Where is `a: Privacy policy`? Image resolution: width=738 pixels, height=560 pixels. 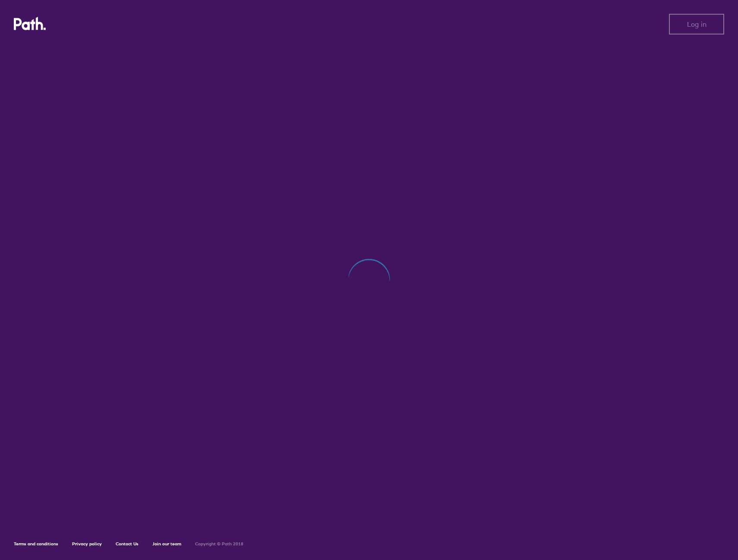
a: Privacy policy is located at coordinates (87, 544).